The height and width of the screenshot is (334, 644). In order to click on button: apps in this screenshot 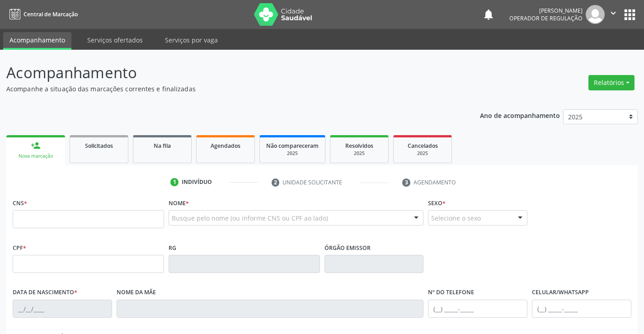, I will do `click(629, 15)`.